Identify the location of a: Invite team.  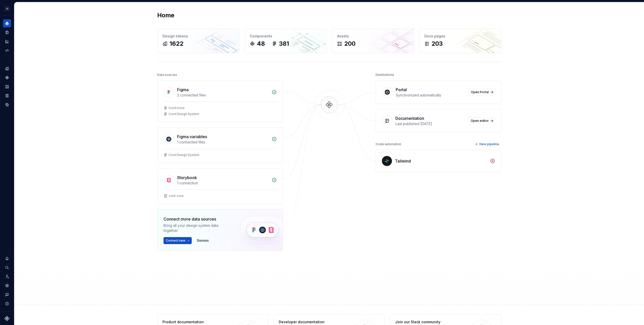
(7, 277).